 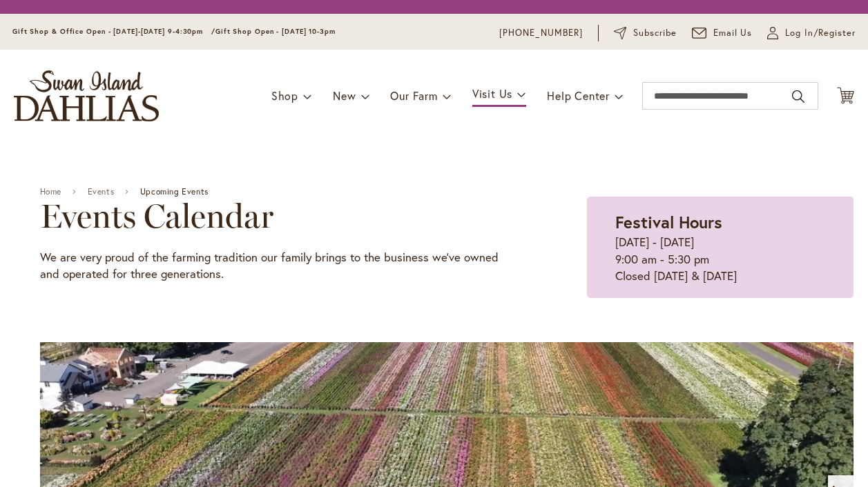 What do you see at coordinates (279, 216) in the screenshot?
I see `h2: Events Calendar` at bounding box center [279, 216].